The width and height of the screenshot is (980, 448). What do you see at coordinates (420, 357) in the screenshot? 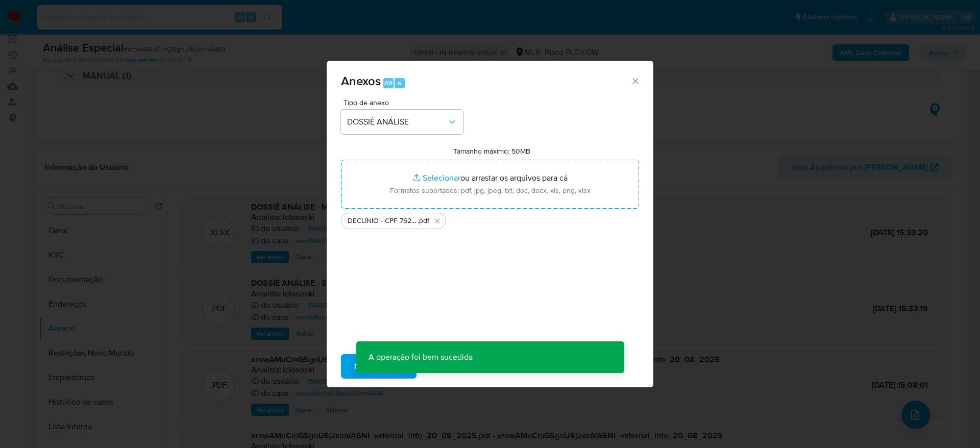
I see `p: A operação foi bem sucedida` at bounding box center [420, 357].